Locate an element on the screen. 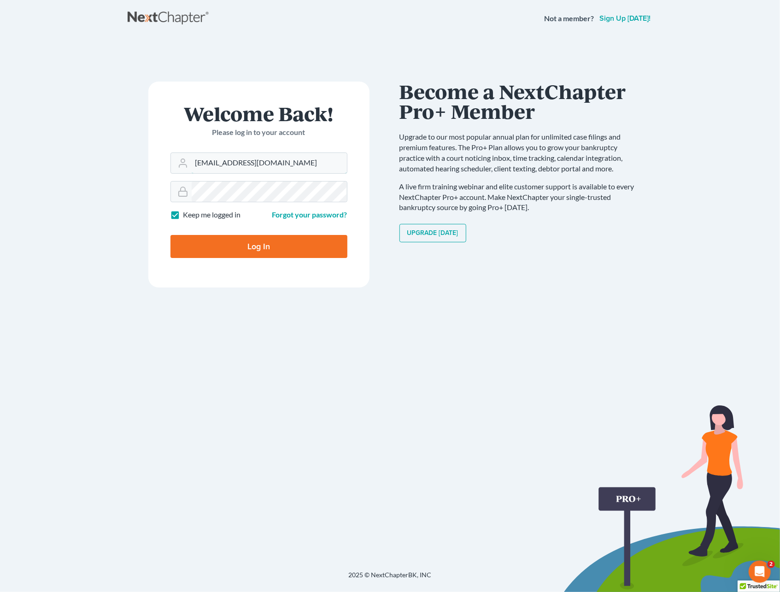  p: A live firm training webinar and elite customer support is available to every NextChapter Pro+ ac... is located at coordinates (522, 197).